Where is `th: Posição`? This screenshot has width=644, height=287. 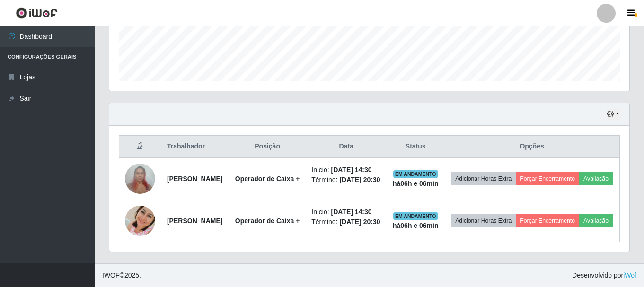 th: Posição is located at coordinates (267, 146).